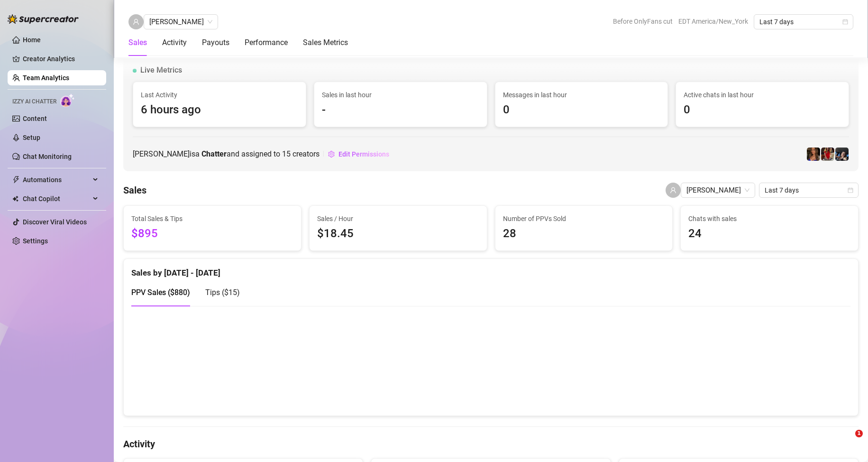 The image size is (868, 462). Describe the element at coordinates (828, 155) in the screenshot. I see `img: Caroline` at that location.